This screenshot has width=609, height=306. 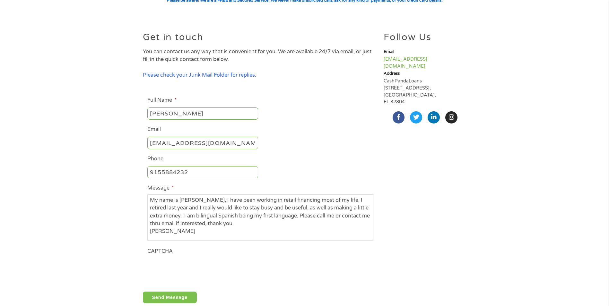 What do you see at coordinates (170, 297) in the screenshot?
I see `input: Send Message` at bounding box center [170, 297].